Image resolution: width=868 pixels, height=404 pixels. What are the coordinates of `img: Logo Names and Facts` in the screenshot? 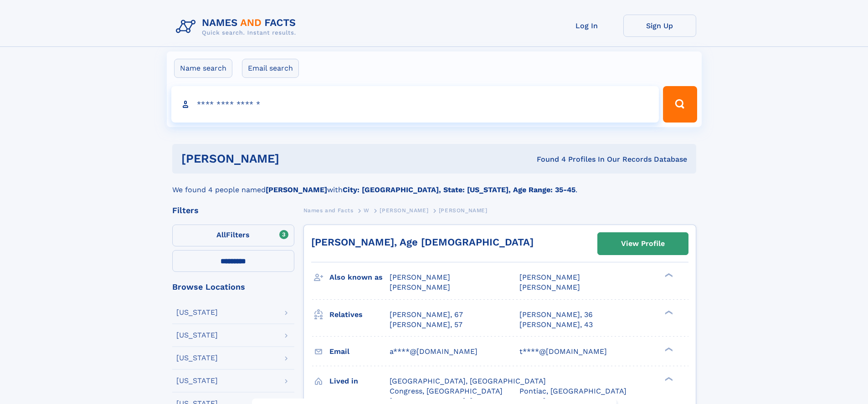 It's located at (238, 27).